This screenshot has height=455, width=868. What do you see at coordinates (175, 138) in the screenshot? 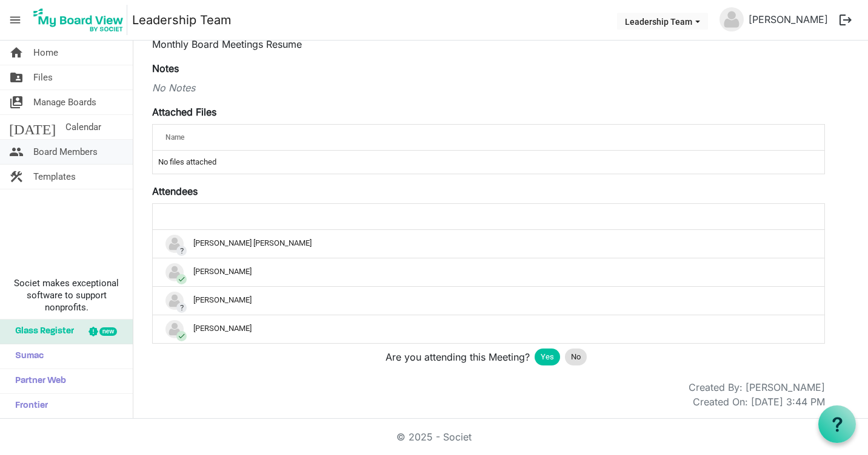
I see `span: Name` at bounding box center [175, 138].